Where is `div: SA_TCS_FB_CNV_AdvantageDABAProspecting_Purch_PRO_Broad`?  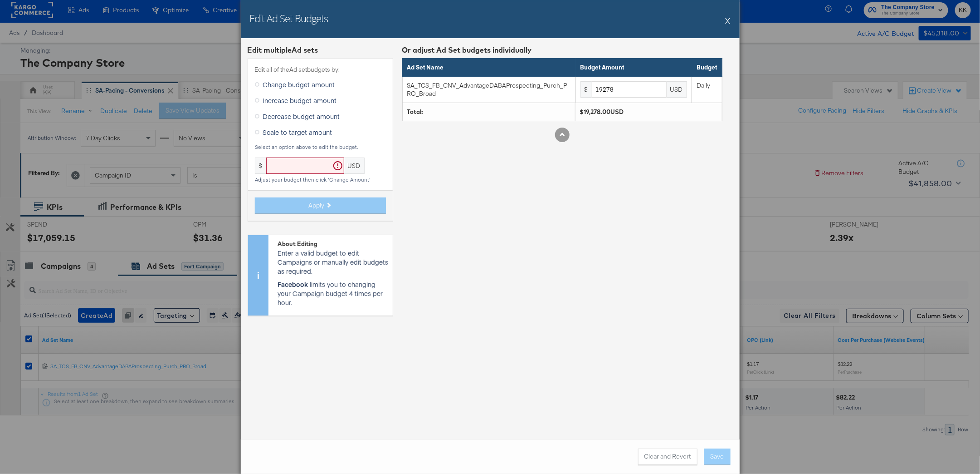 div: SA_TCS_FB_CNV_AdvantageDABAProspecting_Purch_PRO_Broad is located at coordinates (489, 89).